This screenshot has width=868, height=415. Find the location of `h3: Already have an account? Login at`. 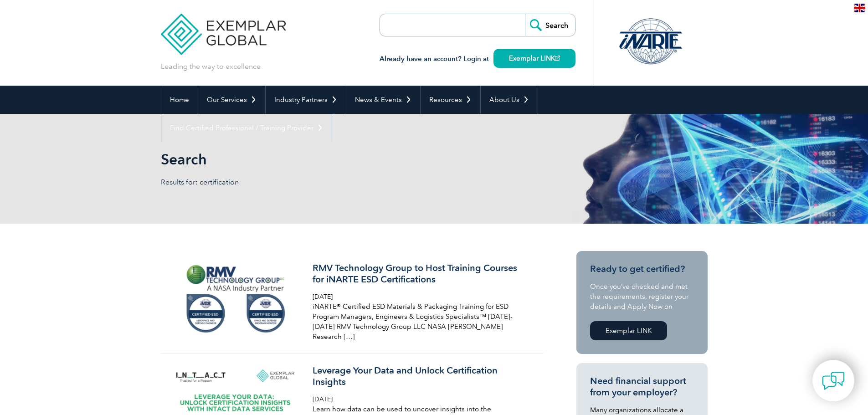

h3: Already have an account? Login at is located at coordinates (477, 59).